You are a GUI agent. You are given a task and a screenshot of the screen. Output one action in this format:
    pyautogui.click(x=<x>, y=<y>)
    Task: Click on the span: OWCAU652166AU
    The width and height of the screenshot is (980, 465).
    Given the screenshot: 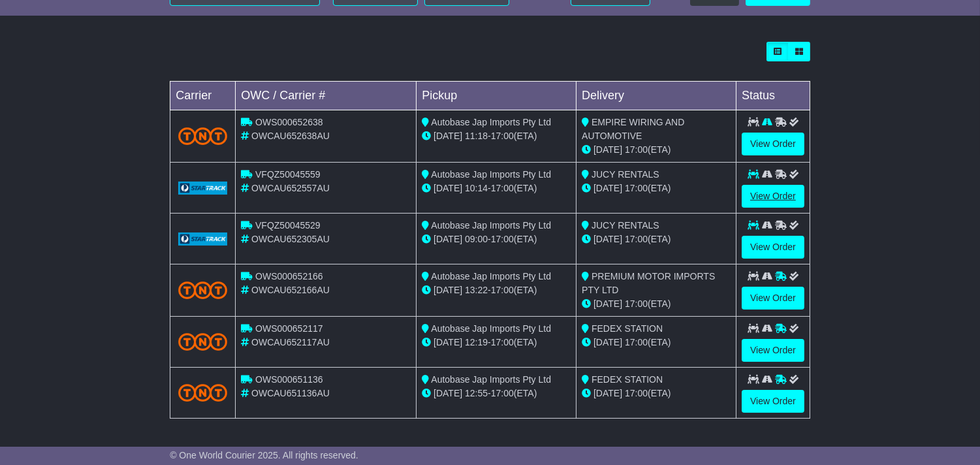 What is the action you would take?
    pyautogui.click(x=290, y=290)
    